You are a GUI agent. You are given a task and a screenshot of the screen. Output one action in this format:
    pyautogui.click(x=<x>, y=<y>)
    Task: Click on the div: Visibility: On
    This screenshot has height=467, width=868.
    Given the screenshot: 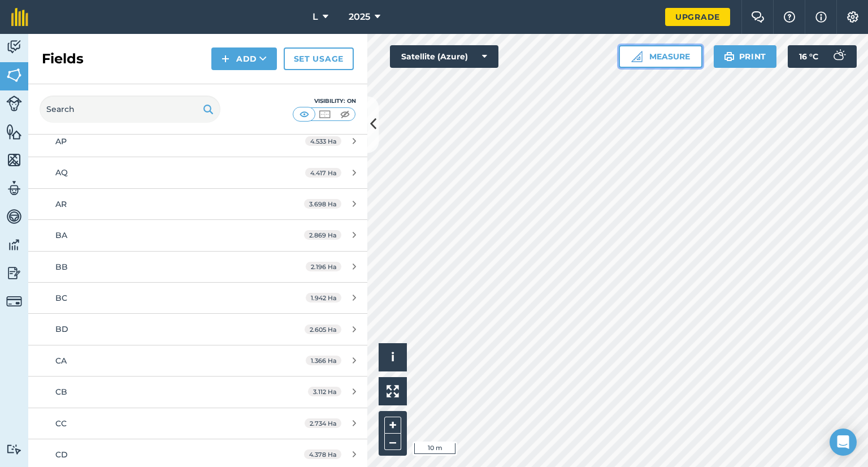 What is the action you would take?
    pyautogui.click(x=325, y=101)
    